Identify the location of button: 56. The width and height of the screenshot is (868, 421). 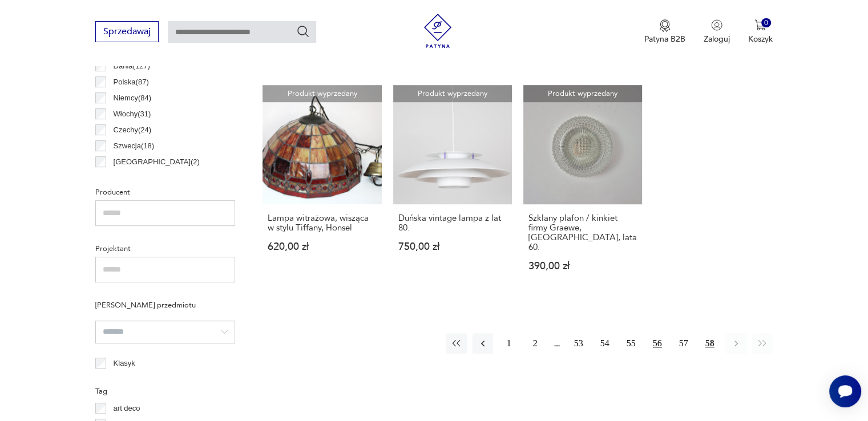
(657, 343).